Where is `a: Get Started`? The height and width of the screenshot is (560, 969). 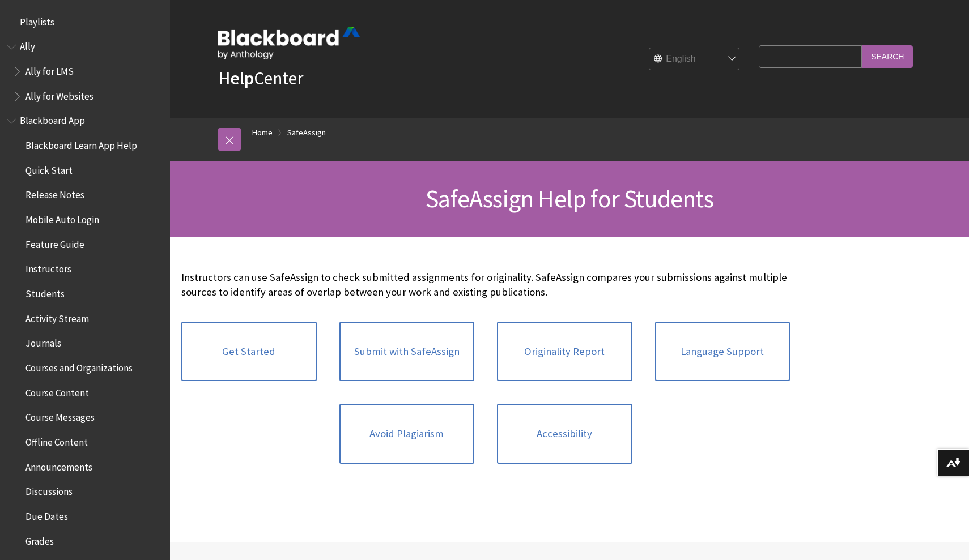 a: Get Started is located at coordinates (249, 352).